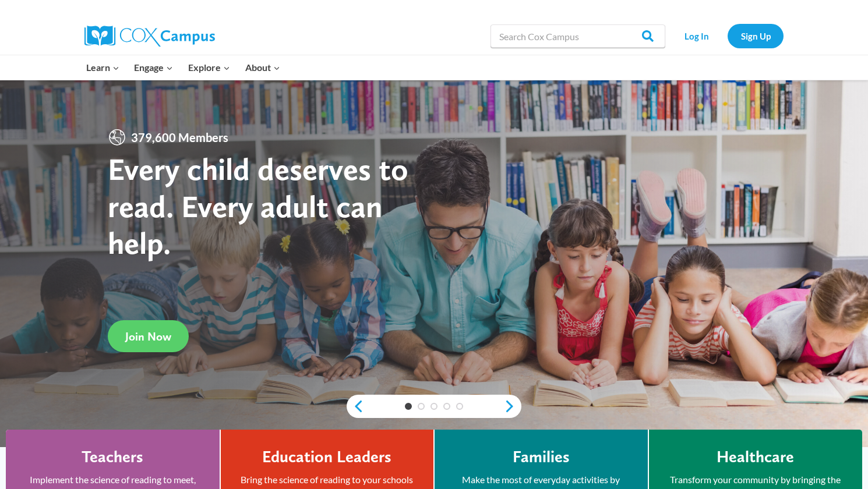  I want to click on a: 1, so click(408, 406).